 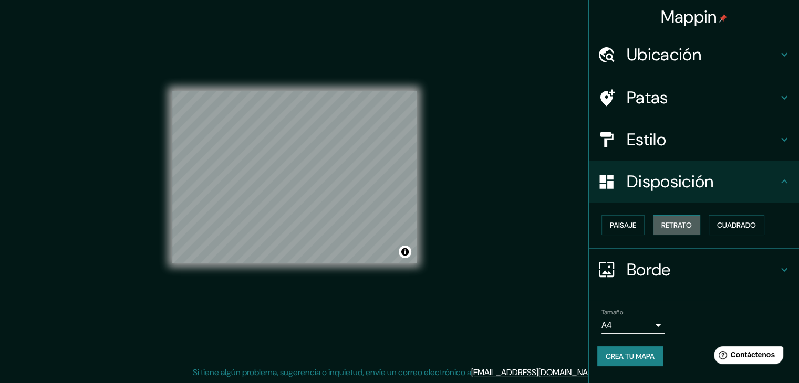 What do you see at coordinates (664, 55) in the screenshot?
I see `font: Ubicación` at bounding box center [664, 55].